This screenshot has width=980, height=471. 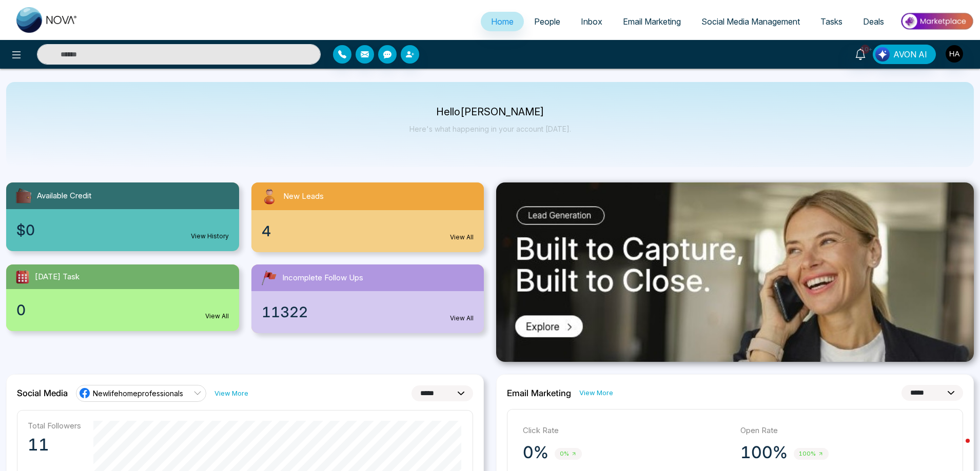 What do you see at coordinates (861, 53) in the screenshot?
I see `a: 10+` at bounding box center [861, 53].